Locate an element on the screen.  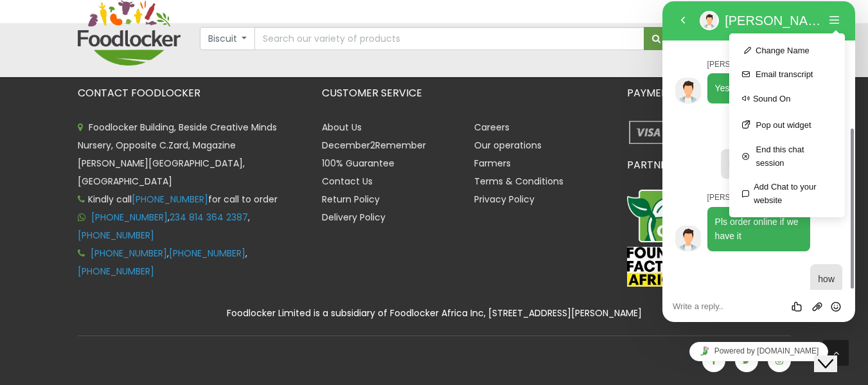
button: Upload File is located at coordinates (154, 305).